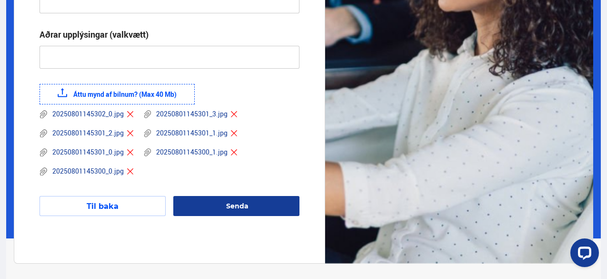 The height and width of the screenshot is (279, 607). Describe the element at coordinates (87, 114) in the screenshot. I see `div: 20250801145302_0.jpg` at that location.